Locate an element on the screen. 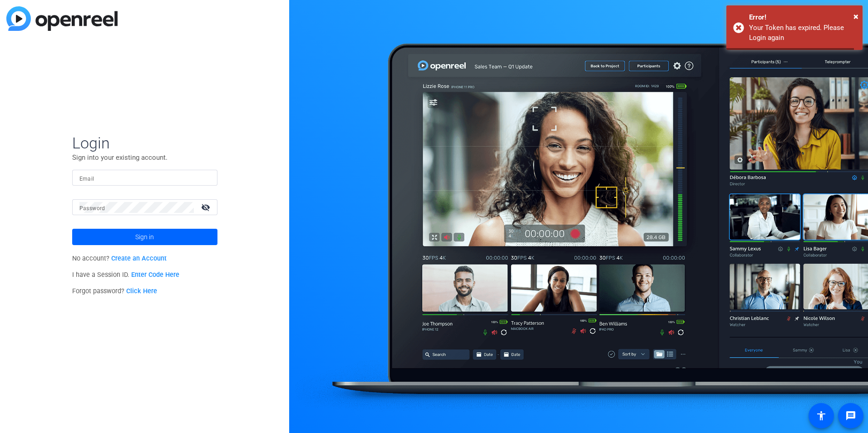 The image size is (868, 433). mat-icon: message is located at coordinates (850, 415).